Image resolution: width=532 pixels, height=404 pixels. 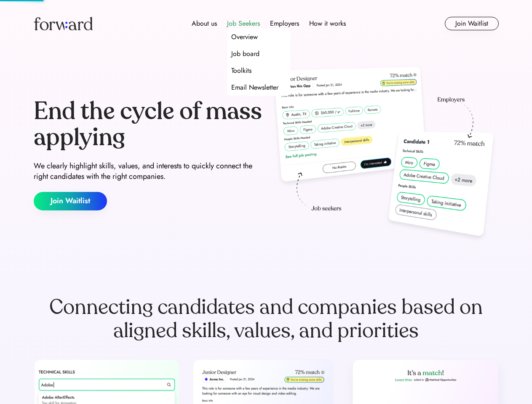 I want to click on img: hero-image.png, so click(x=384, y=155).